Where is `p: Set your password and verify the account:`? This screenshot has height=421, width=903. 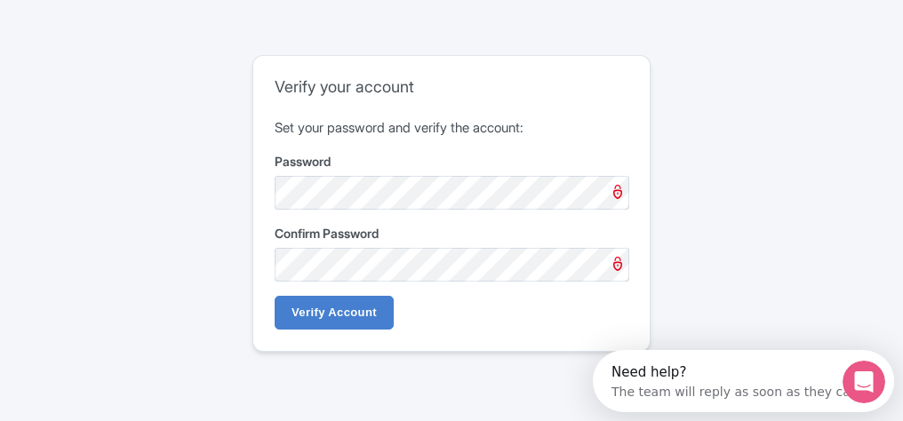
p: Set your password and verify the account: is located at coordinates (451, 128).